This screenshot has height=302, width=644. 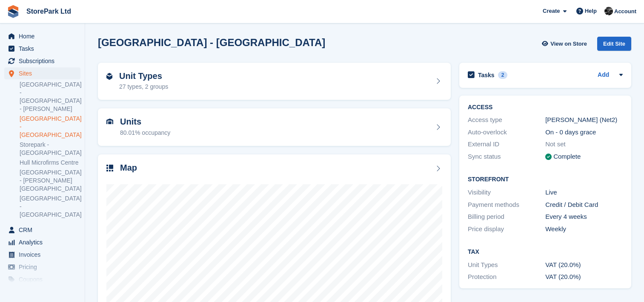 I want to click on span: Home, so click(x=44, y=36).